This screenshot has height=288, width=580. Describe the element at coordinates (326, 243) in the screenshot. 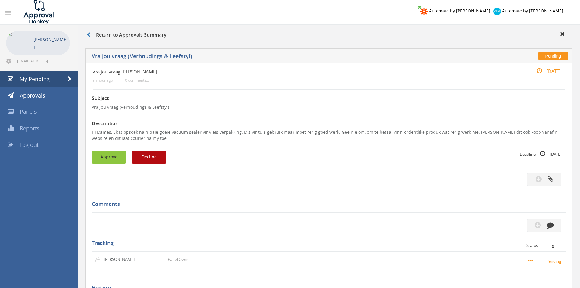

I see `h5: Tracking` at that location.